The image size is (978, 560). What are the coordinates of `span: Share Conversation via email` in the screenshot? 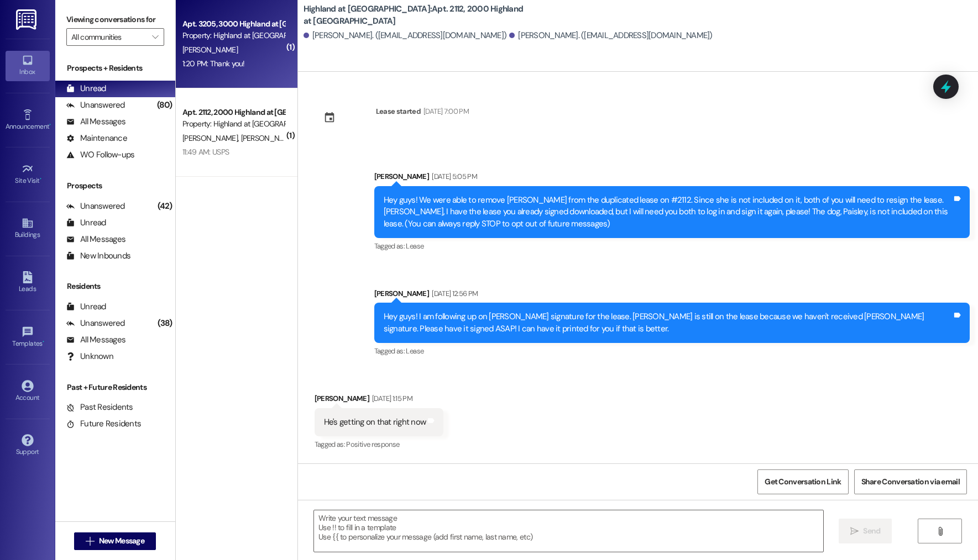 It's located at (911, 482).